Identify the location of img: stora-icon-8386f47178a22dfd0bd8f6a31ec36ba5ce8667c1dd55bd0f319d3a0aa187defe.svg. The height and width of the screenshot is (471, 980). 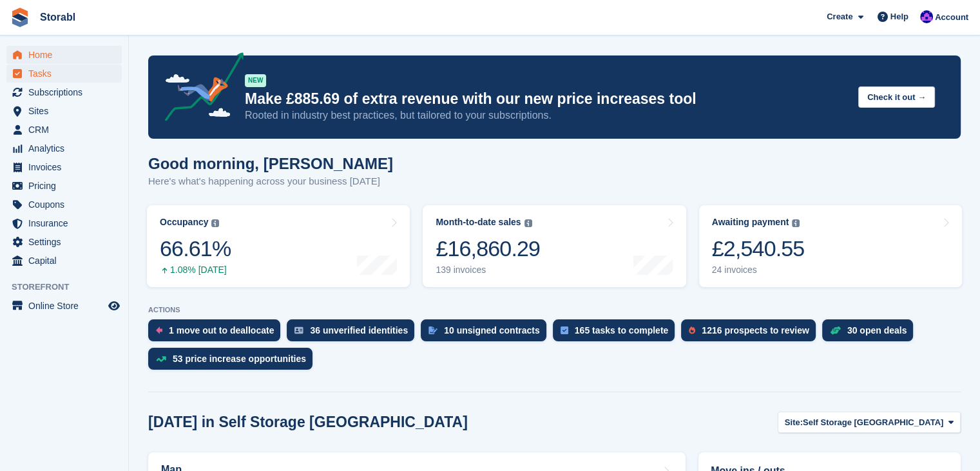
(20, 18).